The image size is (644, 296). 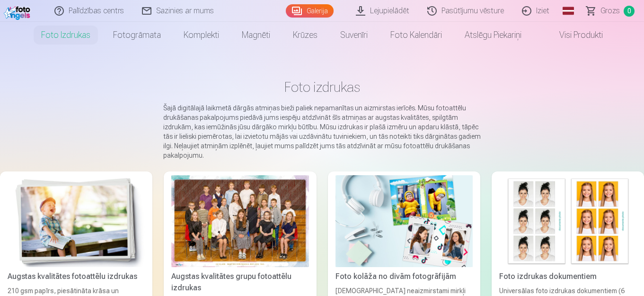 I want to click on a: Atslēgu piekariņi, so click(x=493, y=35).